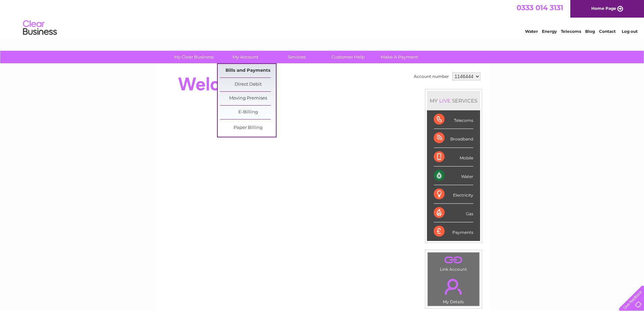  I want to click on div: Water, so click(453, 176).